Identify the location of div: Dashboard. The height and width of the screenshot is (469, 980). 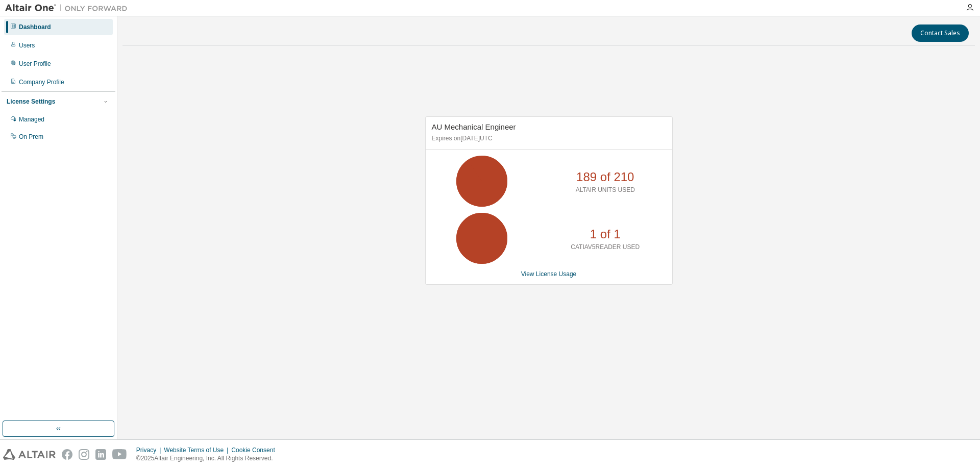
(35, 27).